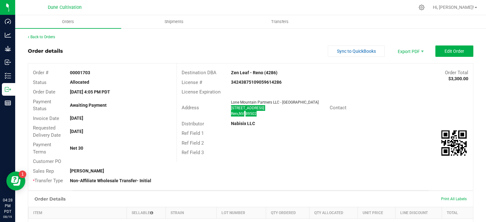 The image size is (486, 222). What do you see at coordinates (193, 153) in the screenshot?
I see `span: Ref Field 3` at bounding box center [193, 153].